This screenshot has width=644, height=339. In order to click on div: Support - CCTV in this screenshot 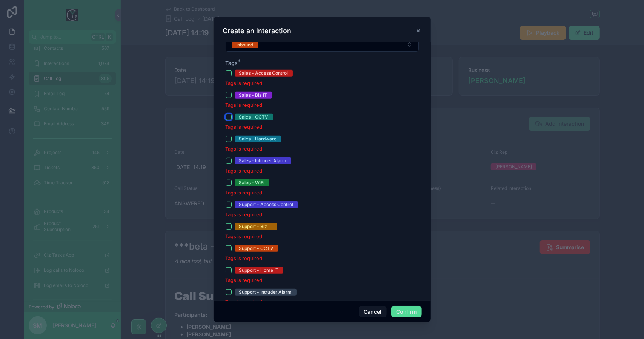, I will do `click(256, 249)`.